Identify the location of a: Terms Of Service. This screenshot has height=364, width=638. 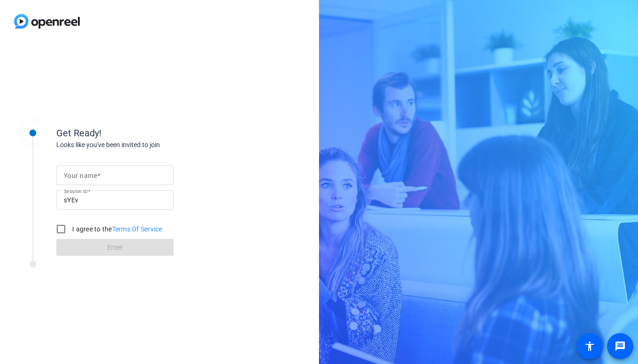
(137, 229).